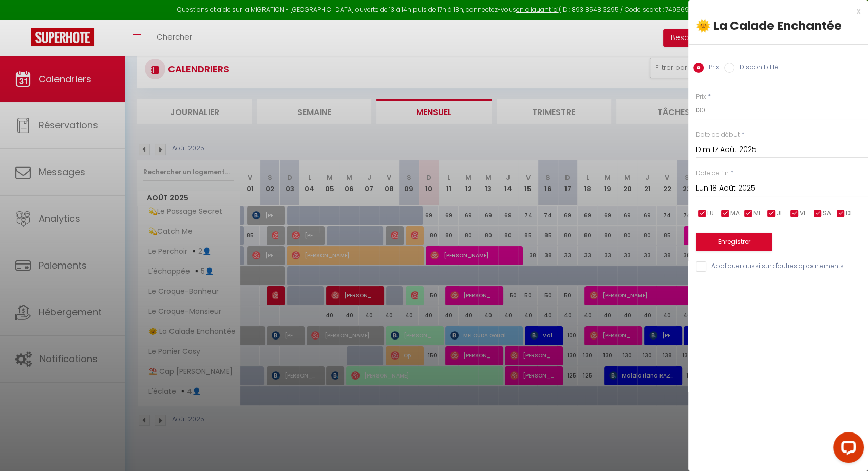  What do you see at coordinates (757, 68) in the screenshot?
I see `label: Disponibilité` at bounding box center [757, 68].